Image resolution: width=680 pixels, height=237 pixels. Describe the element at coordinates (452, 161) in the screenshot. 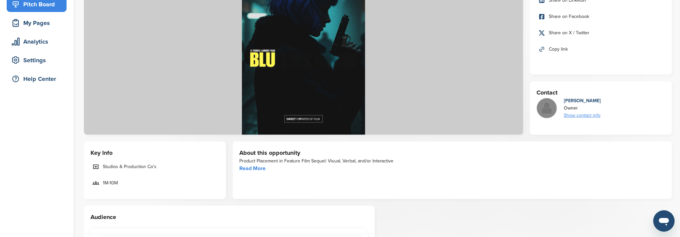

I see `div: Product Placement in Feature Film Sequel: Visual, Verbal, and/or Interactive` at that location.